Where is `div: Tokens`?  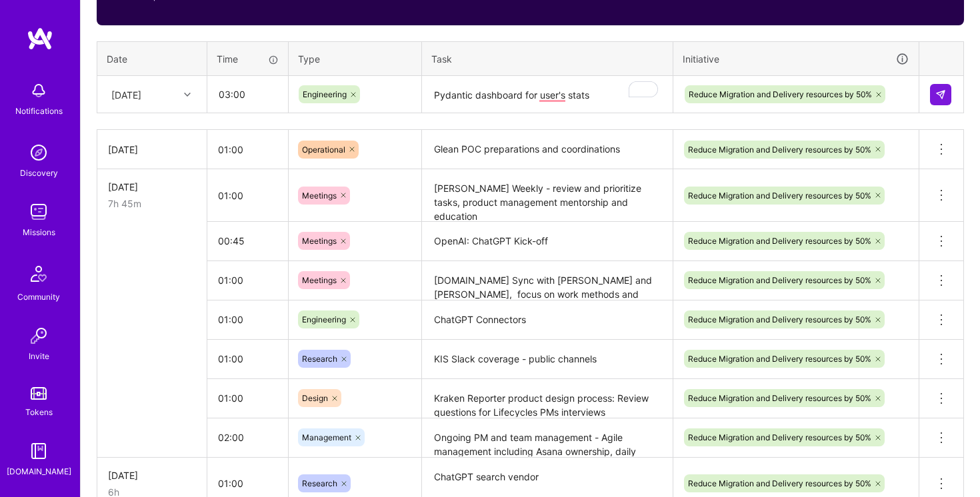 div: Tokens is located at coordinates (38, 412).